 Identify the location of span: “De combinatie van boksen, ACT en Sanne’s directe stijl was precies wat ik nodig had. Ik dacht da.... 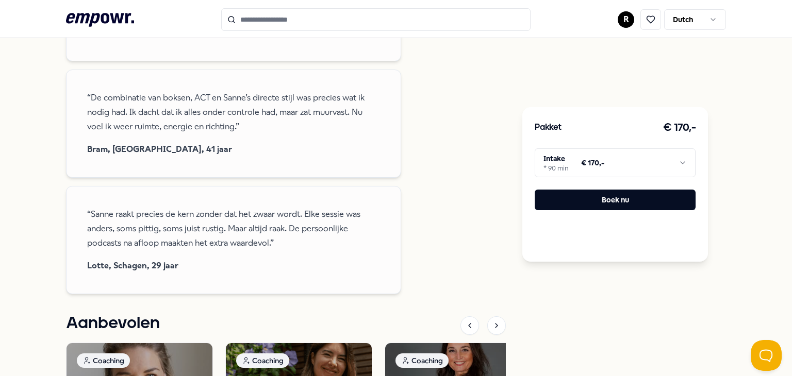
(234, 112).